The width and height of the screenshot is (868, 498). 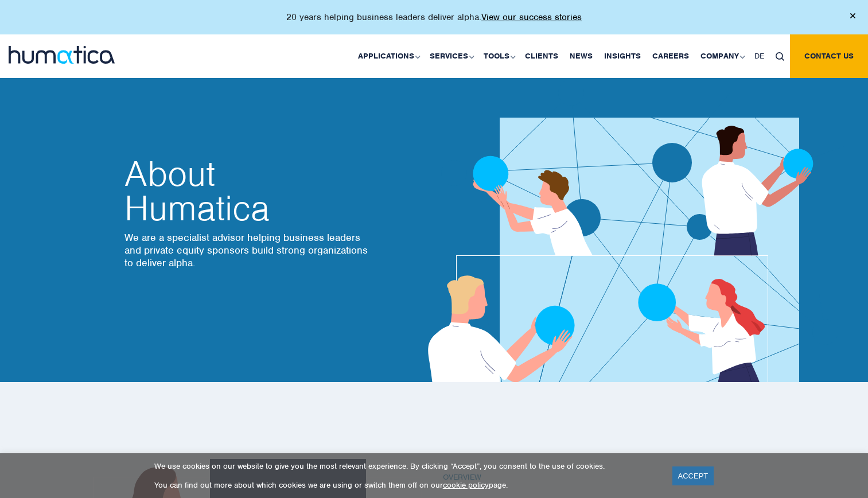 What do you see at coordinates (388, 56) in the screenshot?
I see `a: Applications` at bounding box center [388, 56].